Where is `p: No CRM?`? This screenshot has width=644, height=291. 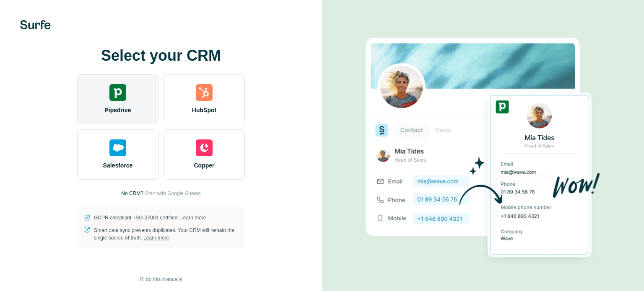 p: No CRM? is located at coordinates (132, 193).